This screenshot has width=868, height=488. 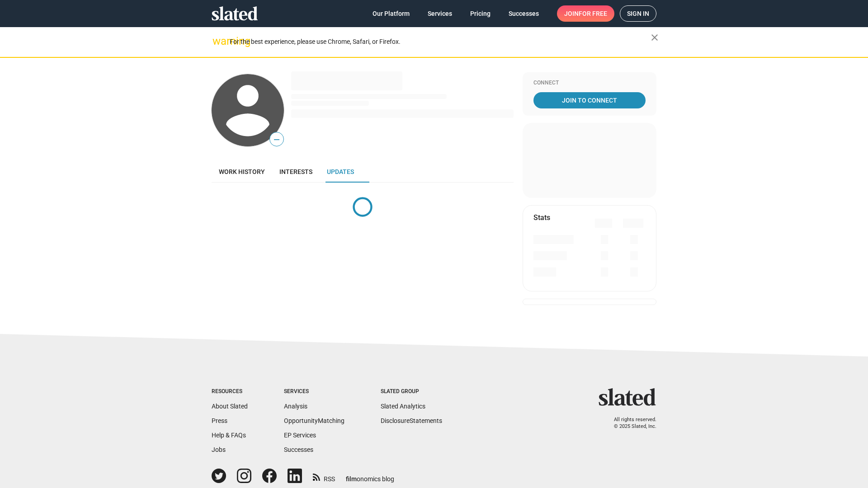 I want to click on div: Connect, so click(x=590, y=83).